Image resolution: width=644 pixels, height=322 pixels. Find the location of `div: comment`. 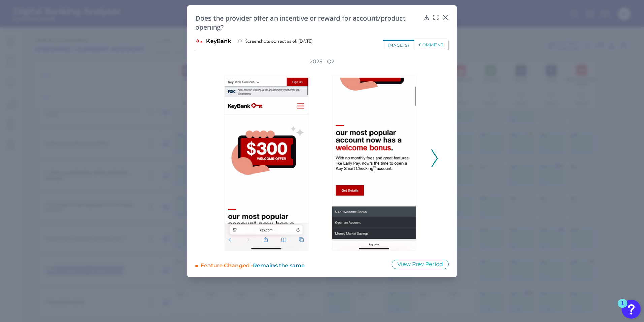

div: comment is located at coordinates (432, 45).